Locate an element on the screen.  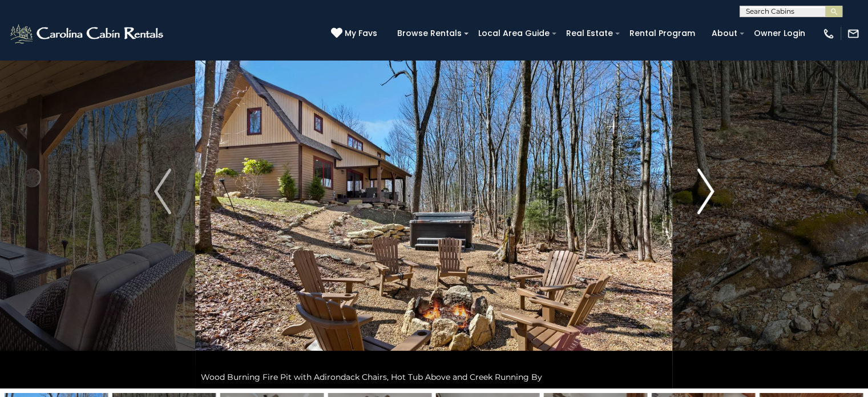
a: Real Estate is located at coordinates (589, 33).